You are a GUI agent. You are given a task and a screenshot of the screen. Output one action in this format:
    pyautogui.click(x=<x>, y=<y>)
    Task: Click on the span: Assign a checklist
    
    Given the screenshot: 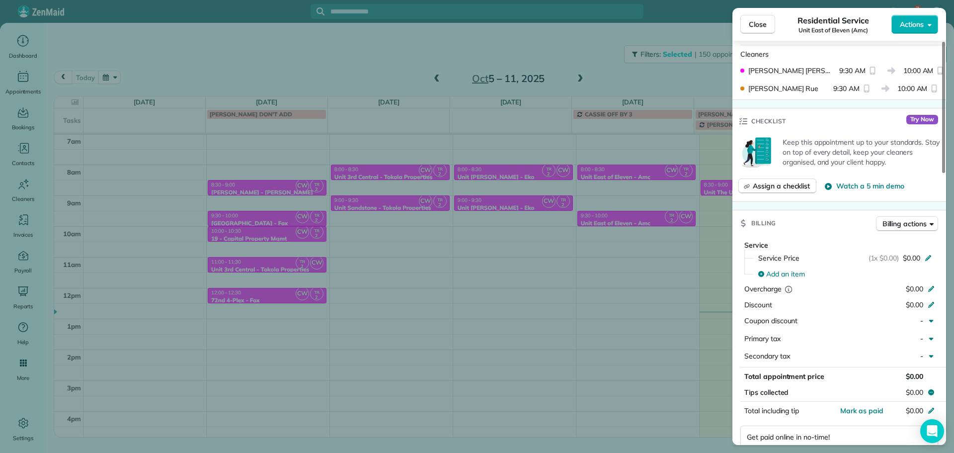 What is the action you would take?
    pyautogui.click(x=781, y=186)
    